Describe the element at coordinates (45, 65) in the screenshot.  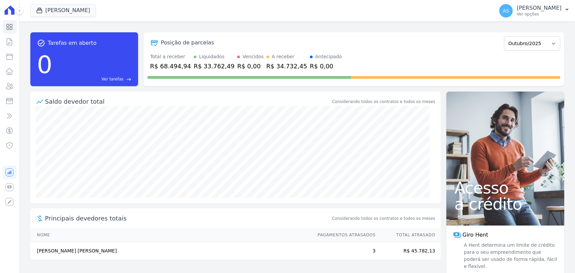
I see `div: 0` at that location.